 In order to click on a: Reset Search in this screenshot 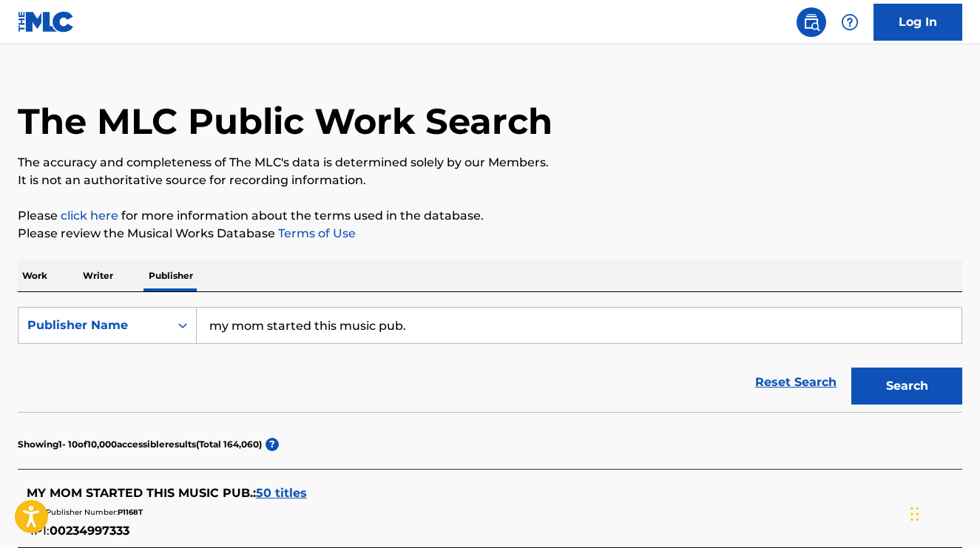, I will do `click(796, 382)`.